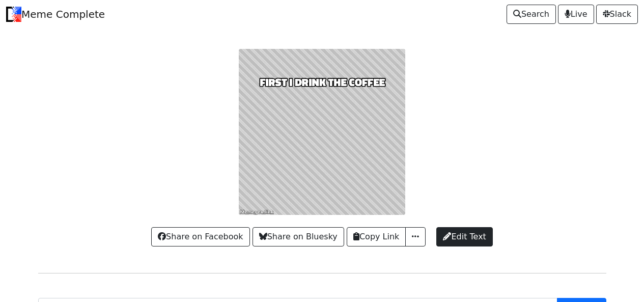  What do you see at coordinates (464, 237) in the screenshot?
I see `a: Edit Text` at bounding box center [464, 237].